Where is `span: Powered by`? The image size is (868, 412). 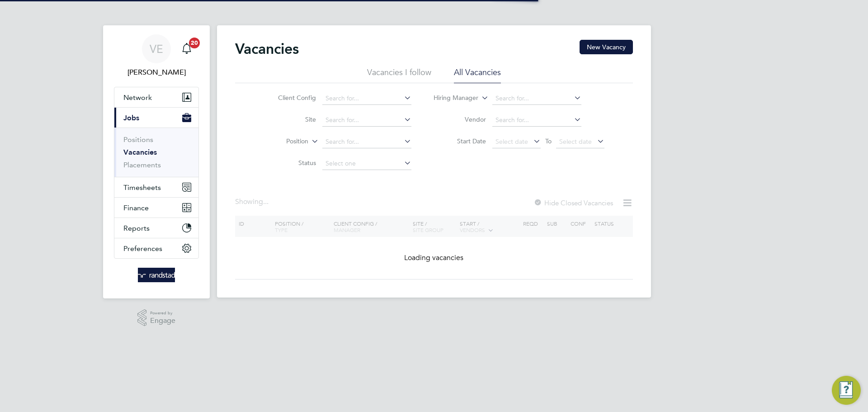
span: Powered by is located at coordinates (163, 312).